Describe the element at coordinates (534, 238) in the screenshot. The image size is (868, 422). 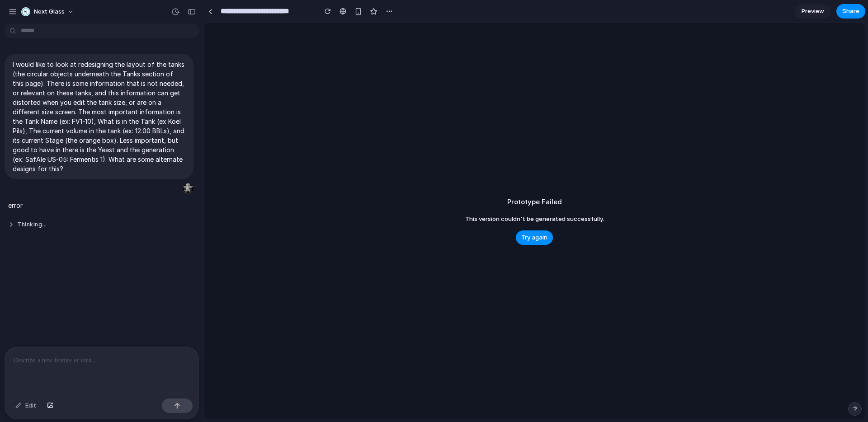
I see `button: Try again` at that location.